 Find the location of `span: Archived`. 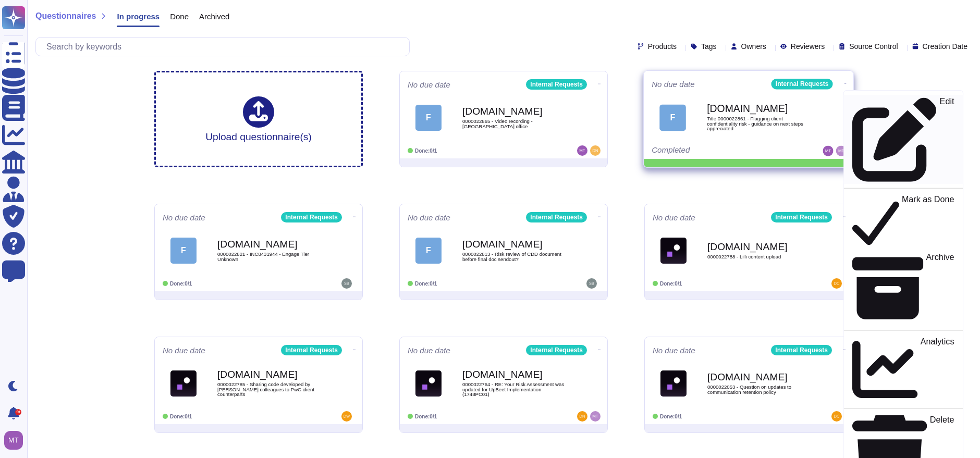

span: Archived is located at coordinates (214, 16).